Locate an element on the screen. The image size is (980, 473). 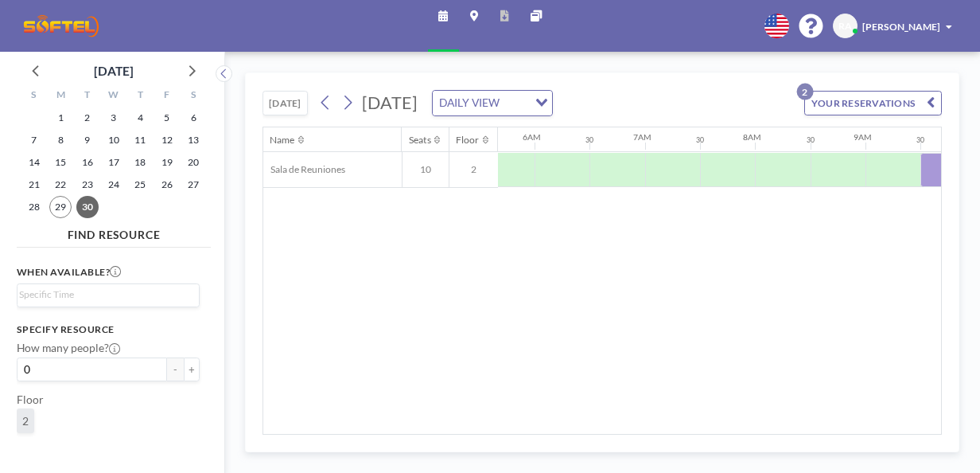
div: W is located at coordinates (113, 96).